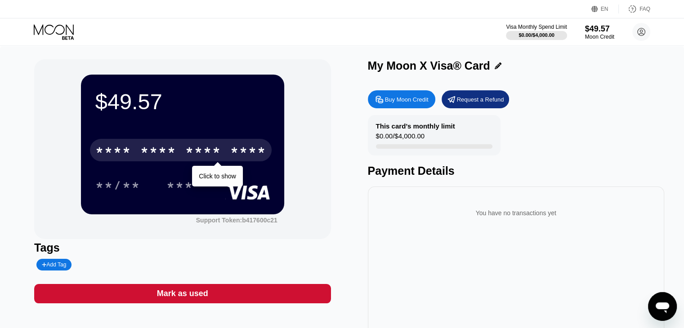  I want to click on div: Tags, so click(182, 248).